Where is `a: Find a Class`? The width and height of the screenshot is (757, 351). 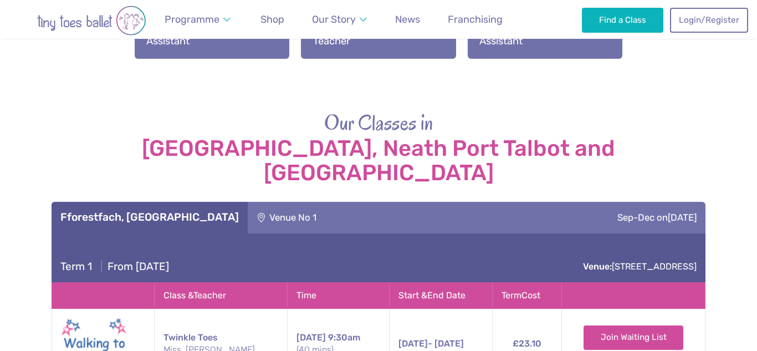 a: Find a Class is located at coordinates (622, 20).